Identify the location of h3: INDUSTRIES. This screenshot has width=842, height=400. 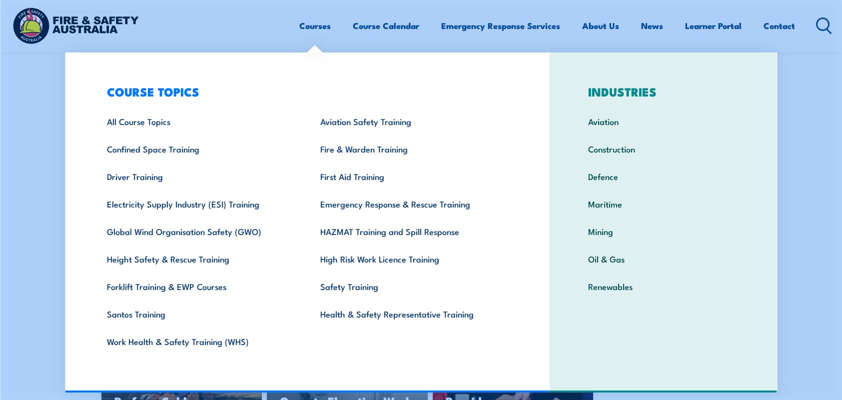
(663, 91).